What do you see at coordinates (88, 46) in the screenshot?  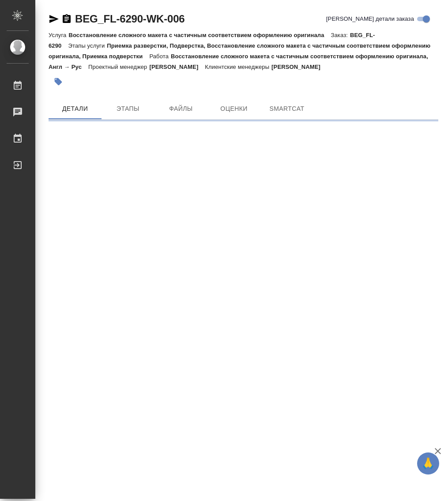 I see `p: Этапы услуги` at bounding box center [88, 46].